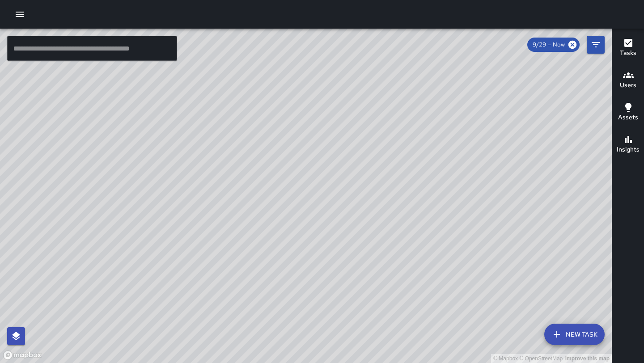  What do you see at coordinates (628, 118) in the screenshot?
I see `h6: Assets` at bounding box center [628, 118].